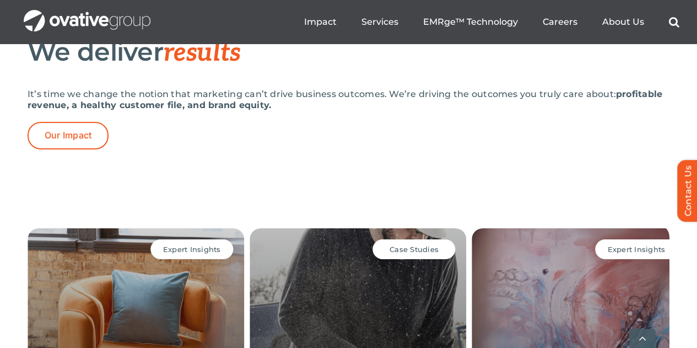  Describe the element at coordinates (68, 135) in the screenshot. I see `span: Our Impact` at that location.